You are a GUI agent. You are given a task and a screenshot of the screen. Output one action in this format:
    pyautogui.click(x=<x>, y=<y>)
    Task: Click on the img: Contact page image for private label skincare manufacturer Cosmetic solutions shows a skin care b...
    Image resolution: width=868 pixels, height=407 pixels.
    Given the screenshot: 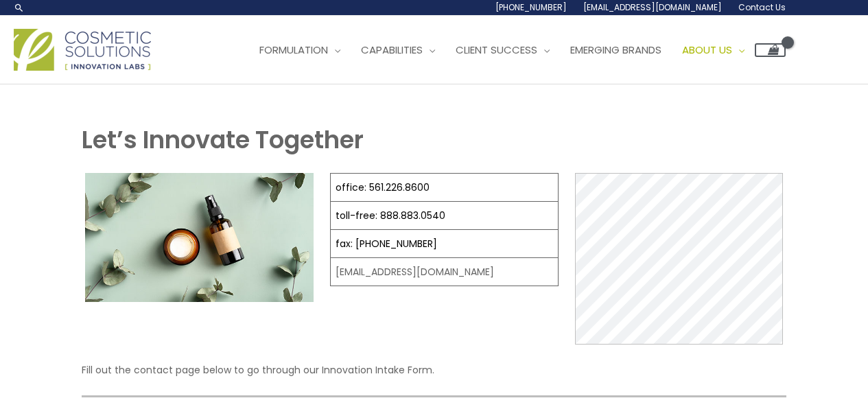 What is the action you would take?
    pyautogui.click(x=199, y=238)
    